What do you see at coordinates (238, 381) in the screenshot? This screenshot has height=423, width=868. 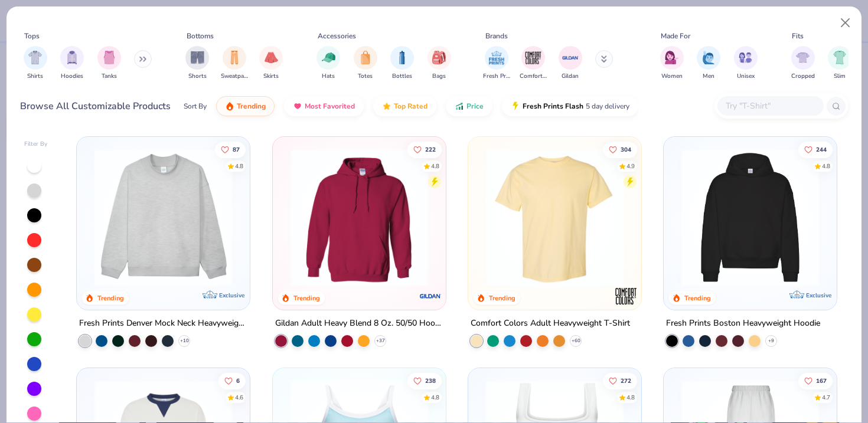 I see `span: 6` at bounding box center [238, 381].